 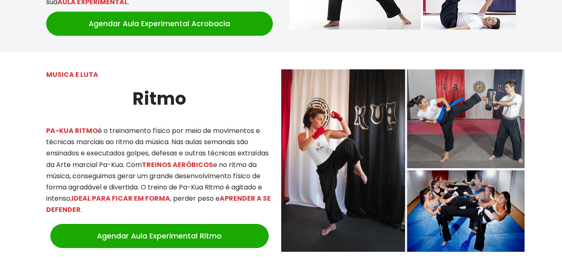 What do you see at coordinates (121, 198) in the screenshot?
I see `mark: IDEAL PARA FICAR EM FORMA` at bounding box center [121, 198].